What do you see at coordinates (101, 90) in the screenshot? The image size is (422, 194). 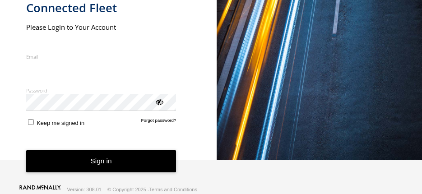 I see `label: Password` at bounding box center [101, 90].